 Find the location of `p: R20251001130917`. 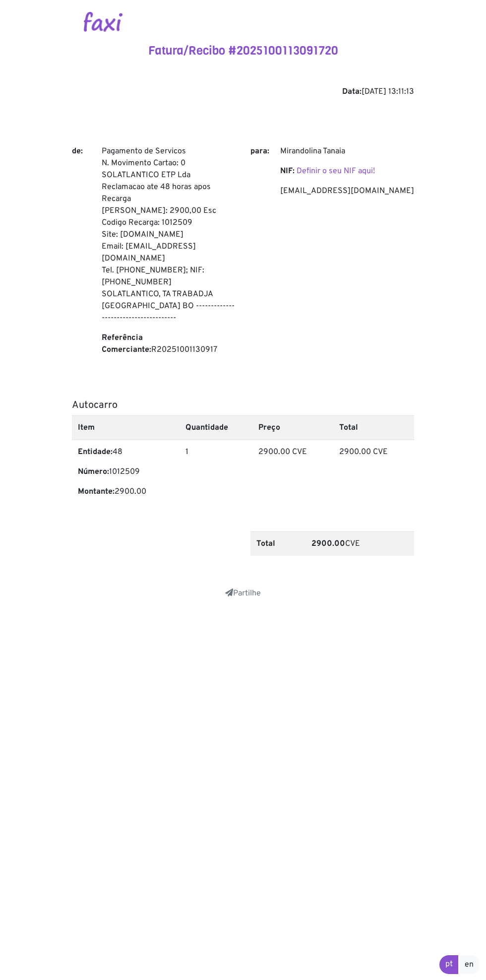

p: R20251001130917 is located at coordinates (168, 344).